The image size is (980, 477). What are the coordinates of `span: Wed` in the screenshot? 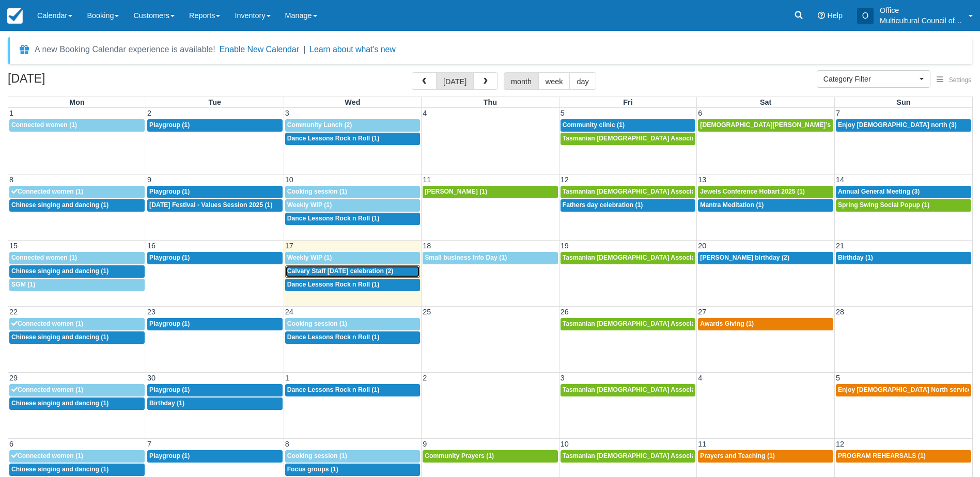 It's located at (353, 102).